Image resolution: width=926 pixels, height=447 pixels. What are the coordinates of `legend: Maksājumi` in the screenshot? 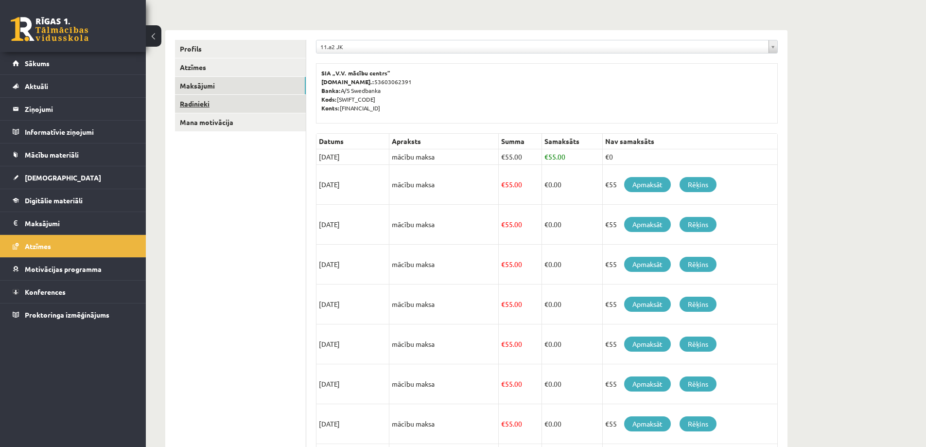 It's located at (79, 223).